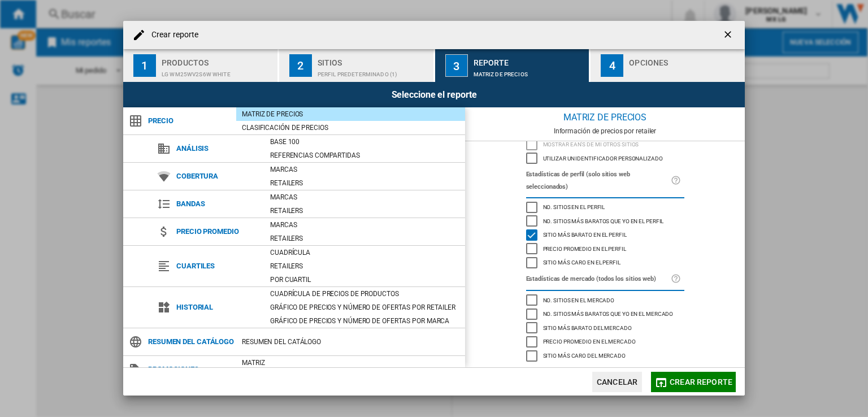 The width and height of the screenshot is (868, 417). I want to click on span: Precio, so click(189, 121).